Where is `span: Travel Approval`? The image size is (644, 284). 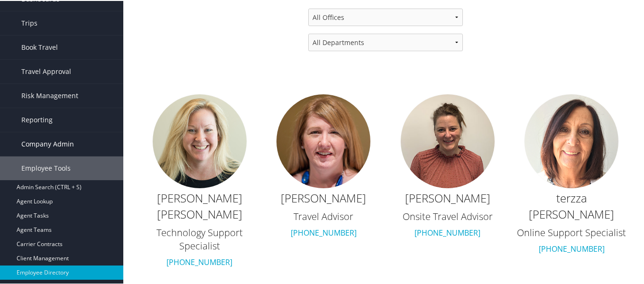 span: Travel Approval is located at coordinates (46, 71).